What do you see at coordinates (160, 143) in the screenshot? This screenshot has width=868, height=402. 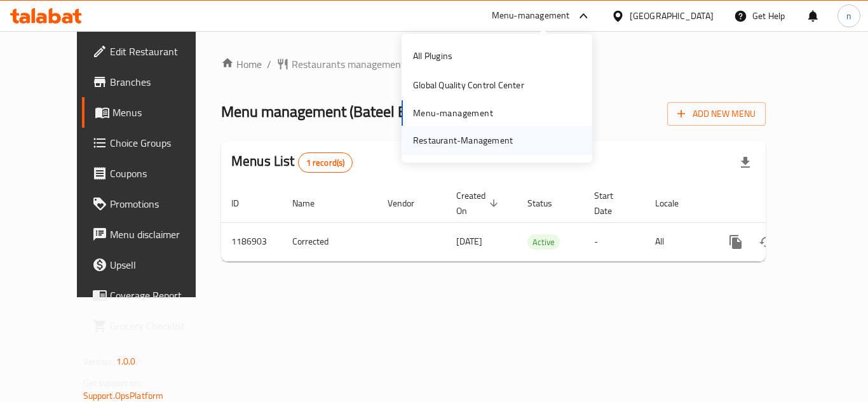 I see `span: Choice Groups` at bounding box center [160, 143].